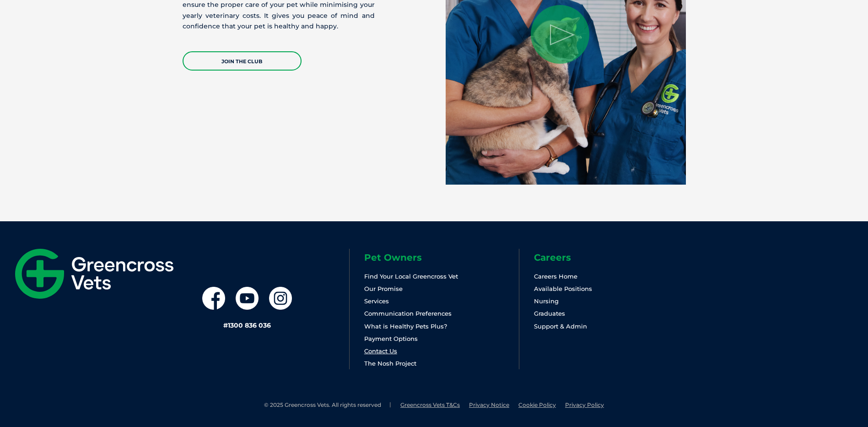  What do you see at coordinates (377, 301) in the screenshot?
I see `a: Services` at bounding box center [377, 301].